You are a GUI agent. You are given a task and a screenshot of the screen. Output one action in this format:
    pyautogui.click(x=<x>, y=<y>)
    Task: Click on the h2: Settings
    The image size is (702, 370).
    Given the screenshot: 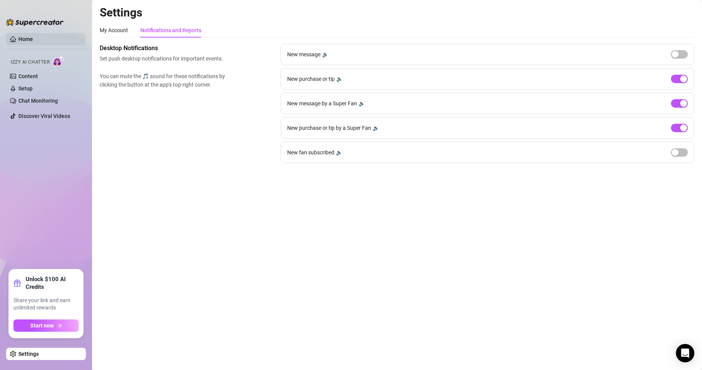 What is the action you would take?
    pyautogui.click(x=397, y=13)
    